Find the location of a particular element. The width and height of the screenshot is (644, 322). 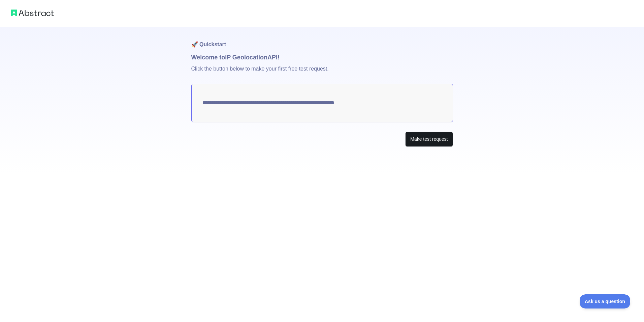

h1: 🚀 Quickstart is located at coordinates (322, 40).